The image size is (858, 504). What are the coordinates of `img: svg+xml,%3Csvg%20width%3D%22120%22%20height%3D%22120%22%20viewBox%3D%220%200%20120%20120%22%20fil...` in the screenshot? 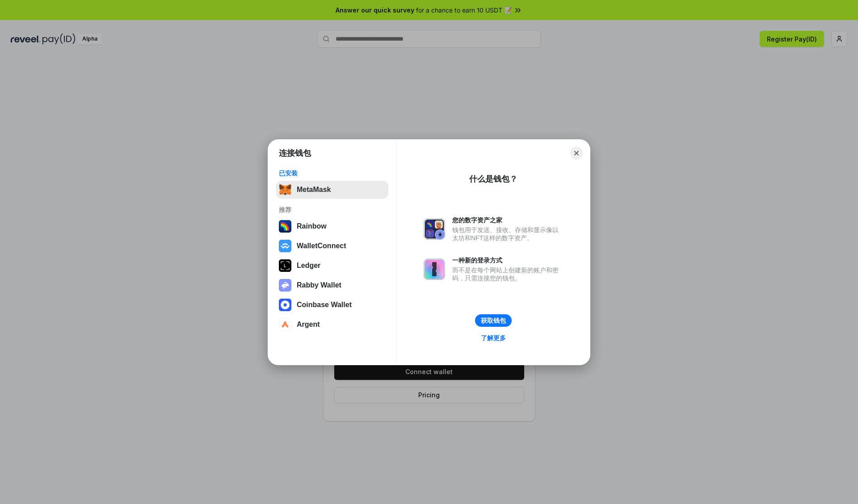 It's located at (285, 226).